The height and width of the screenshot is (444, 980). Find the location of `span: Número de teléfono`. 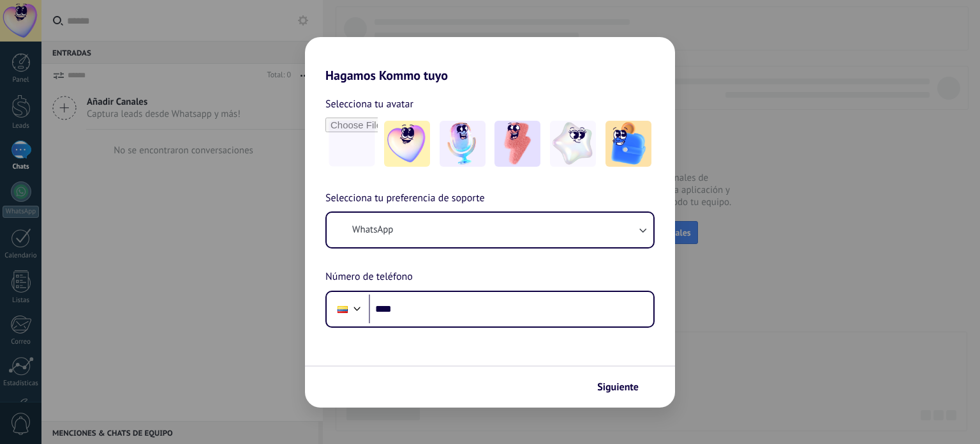

span: Número de teléfono is located at coordinates (369, 277).